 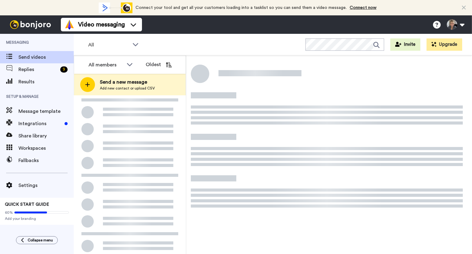 I want to click on span: Send videos, so click(x=46, y=57).